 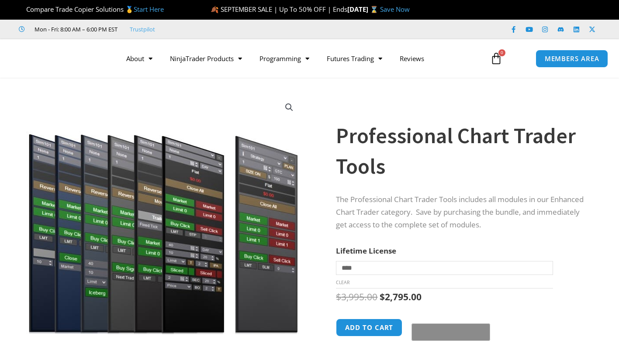 I want to click on a: About, so click(x=139, y=59).